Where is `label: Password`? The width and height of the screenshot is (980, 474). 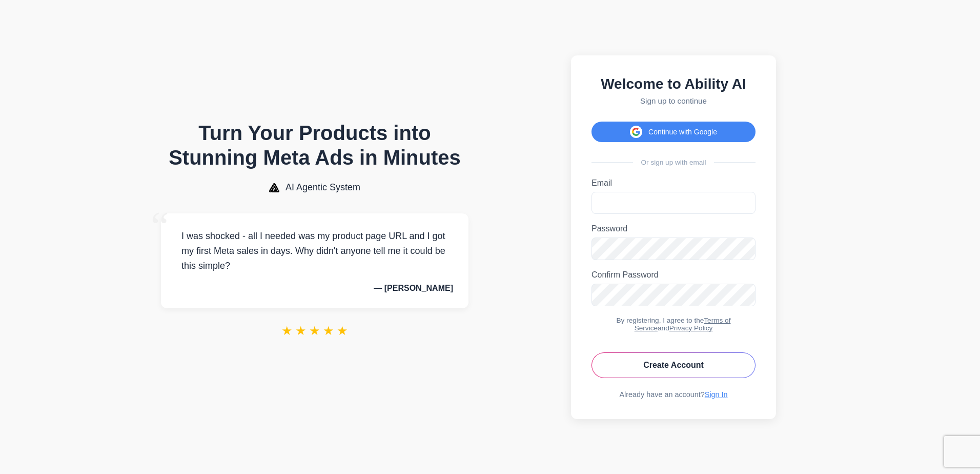 label: Password is located at coordinates (673, 229).